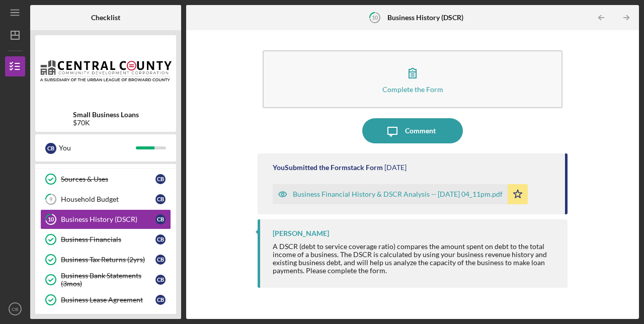  What do you see at coordinates (105, 240) in the screenshot?
I see `a: Business FinancialsCB` at bounding box center [105, 240].